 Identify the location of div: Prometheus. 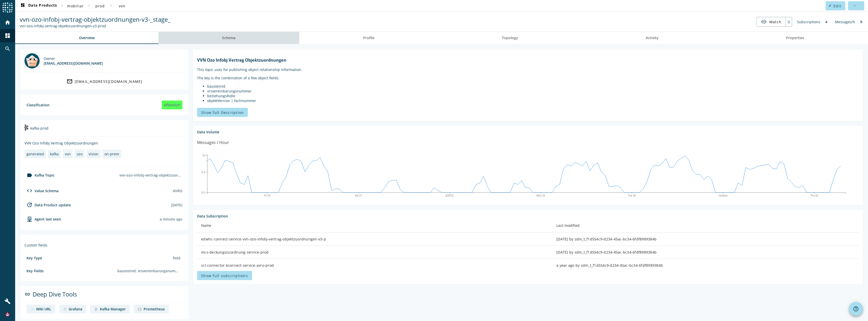
(154, 309).